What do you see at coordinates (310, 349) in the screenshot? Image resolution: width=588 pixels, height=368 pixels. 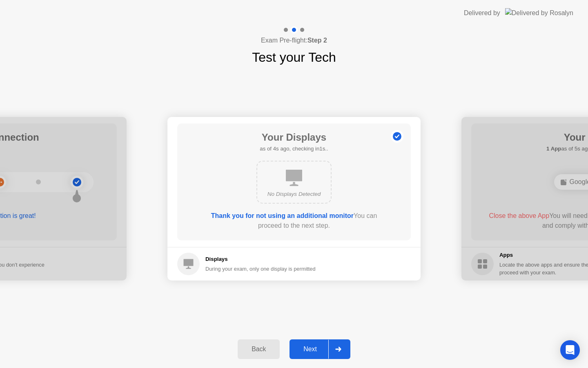 I see `div: Next` at bounding box center [310, 349].